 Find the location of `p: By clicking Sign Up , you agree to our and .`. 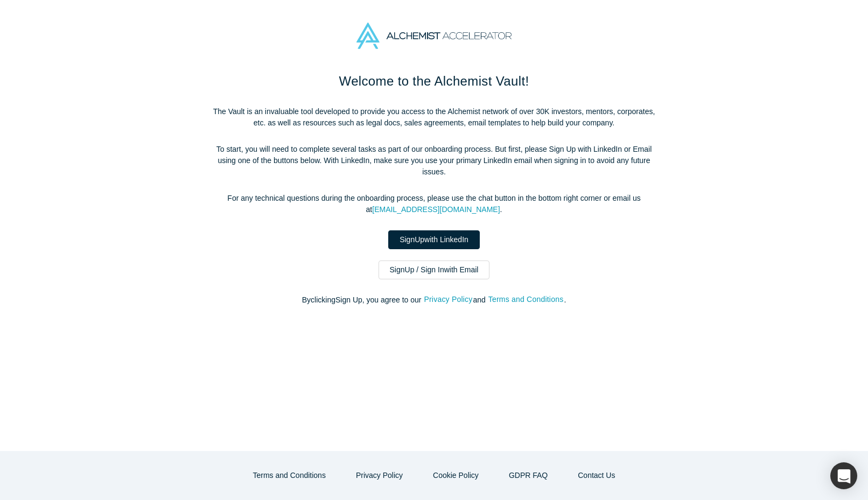

p: By clicking Sign Up , you agree to our and . is located at coordinates (434, 300).